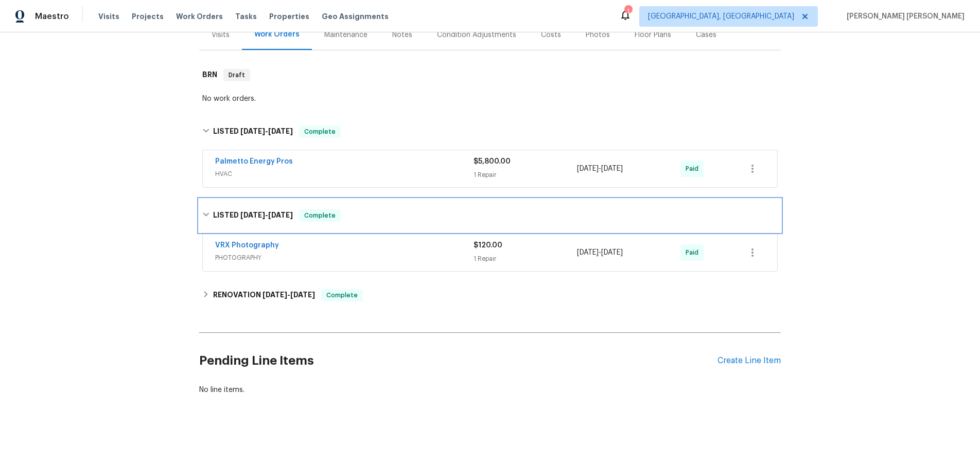  I want to click on a: VRX Photography, so click(247, 246).